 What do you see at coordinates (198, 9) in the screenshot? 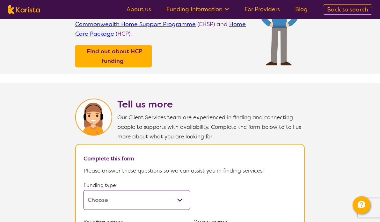
I see `a: Funding Information` at bounding box center [198, 9].